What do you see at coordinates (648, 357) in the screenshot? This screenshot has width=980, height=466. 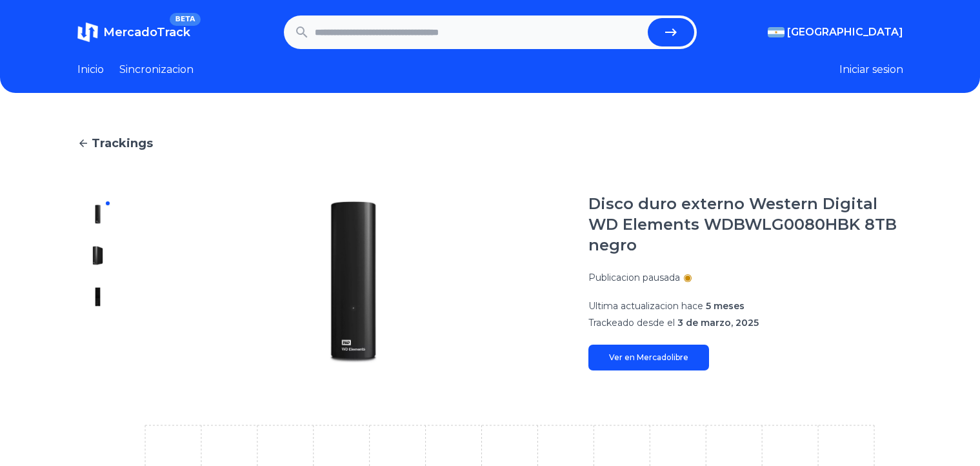 I see `a: Ver en Mercadolibre` at bounding box center [648, 357].